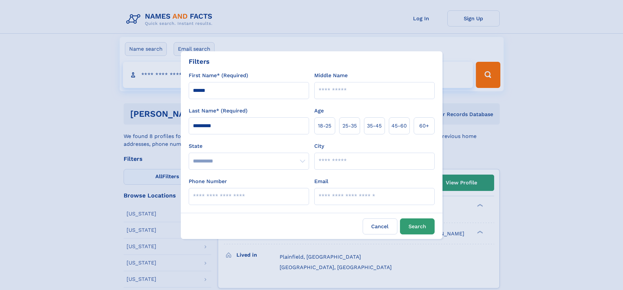  Describe the element at coordinates (374, 126) in the screenshot. I see `span: 35‑45` at that location.